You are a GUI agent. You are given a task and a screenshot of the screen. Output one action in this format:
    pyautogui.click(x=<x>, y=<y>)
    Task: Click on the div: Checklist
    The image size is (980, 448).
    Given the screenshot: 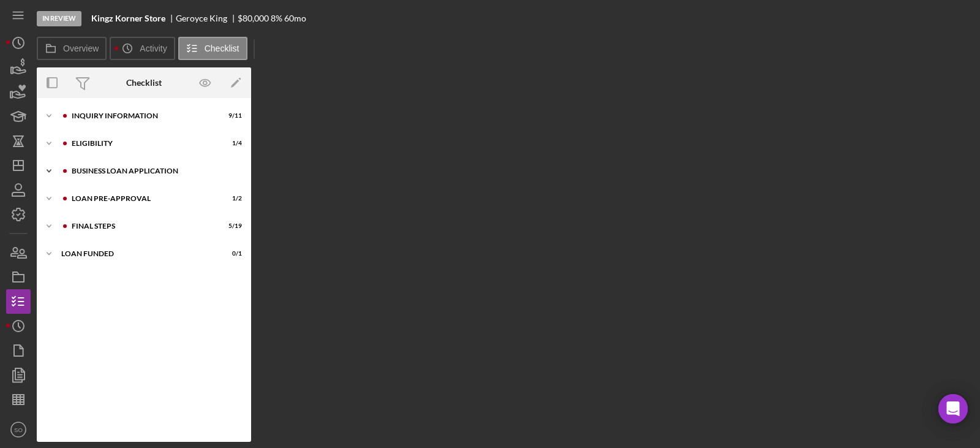 What is the action you would take?
    pyautogui.click(x=144, y=83)
    